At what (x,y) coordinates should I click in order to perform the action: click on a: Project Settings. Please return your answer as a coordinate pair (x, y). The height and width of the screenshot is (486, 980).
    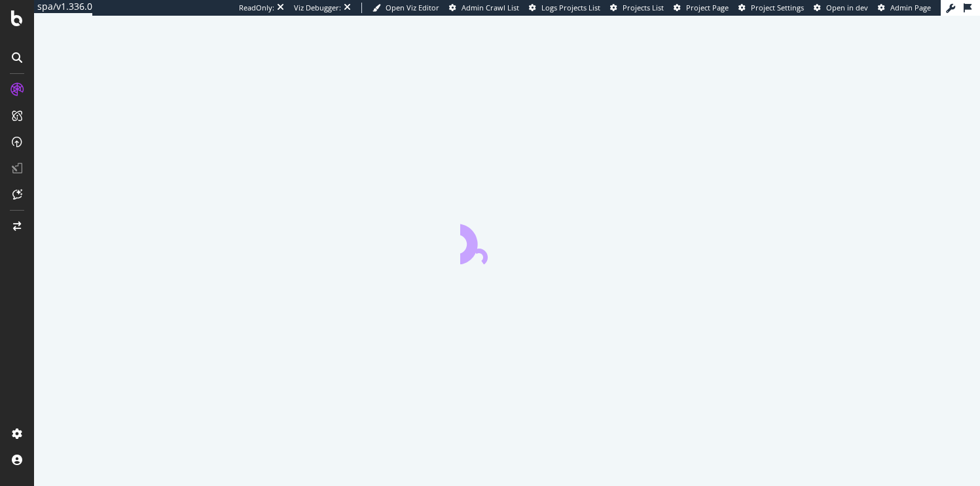
    Looking at the image, I should click on (771, 8).